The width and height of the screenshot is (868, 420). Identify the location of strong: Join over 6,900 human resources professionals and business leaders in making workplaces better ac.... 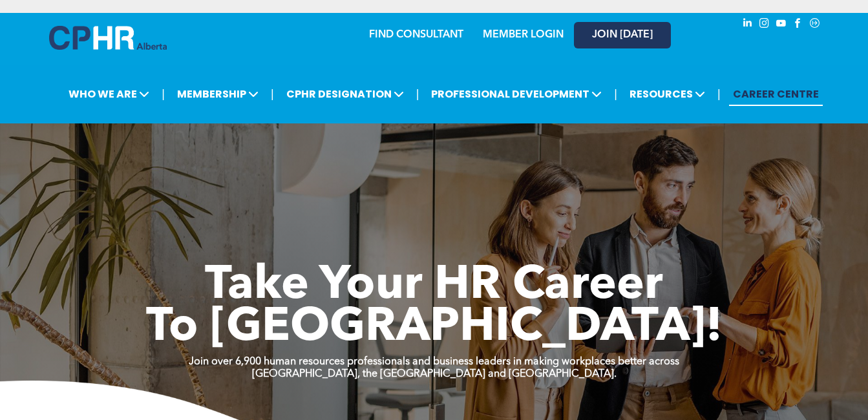
(434, 362).